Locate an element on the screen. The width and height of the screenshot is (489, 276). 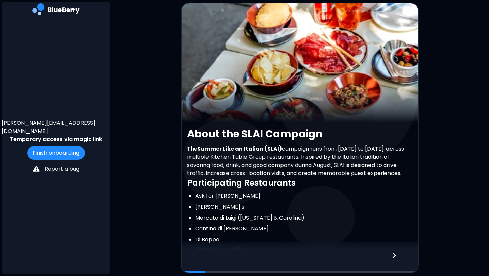
a: Finish onboarding is located at coordinates (56, 153).